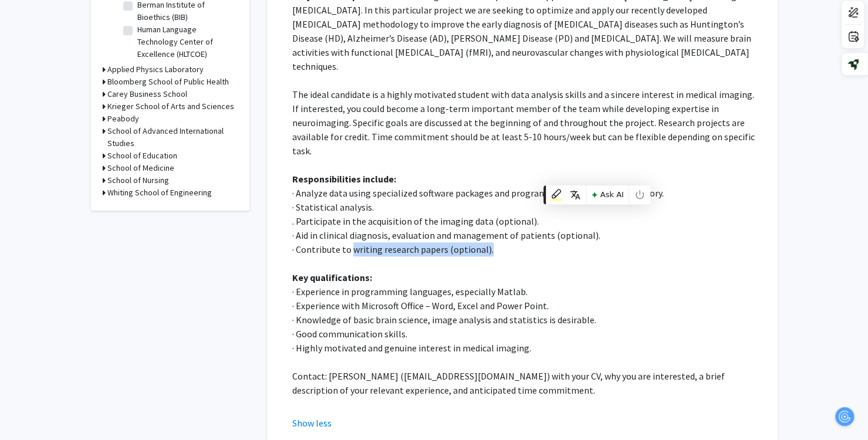 The width and height of the screenshot is (868, 440). What do you see at coordinates (527, 333) in the screenshot?
I see `p: · Good communication skills.` at bounding box center [527, 333].